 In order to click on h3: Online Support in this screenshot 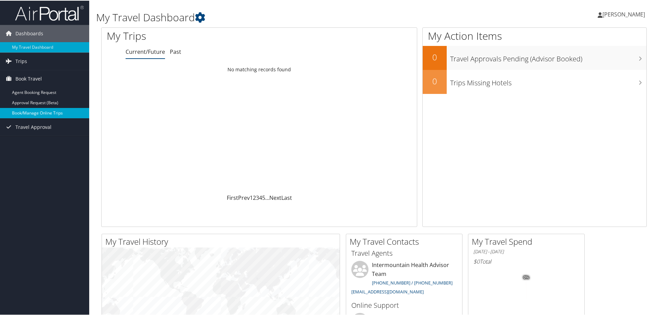, I will do `click(404, 305)`.